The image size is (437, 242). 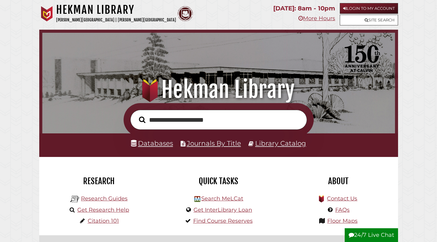 I want to click on h2: Research, so click(x=99, y=181).